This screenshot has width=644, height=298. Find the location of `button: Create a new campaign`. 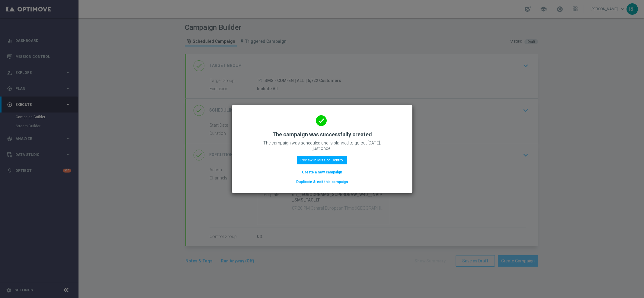

button: Create a new campaign is located at coordinates (322, 172).